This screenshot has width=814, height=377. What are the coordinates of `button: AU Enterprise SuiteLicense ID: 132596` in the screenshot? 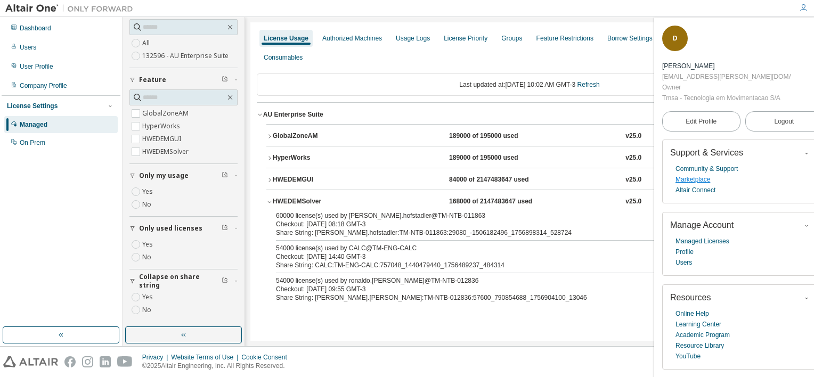 It's located at (530, 115).